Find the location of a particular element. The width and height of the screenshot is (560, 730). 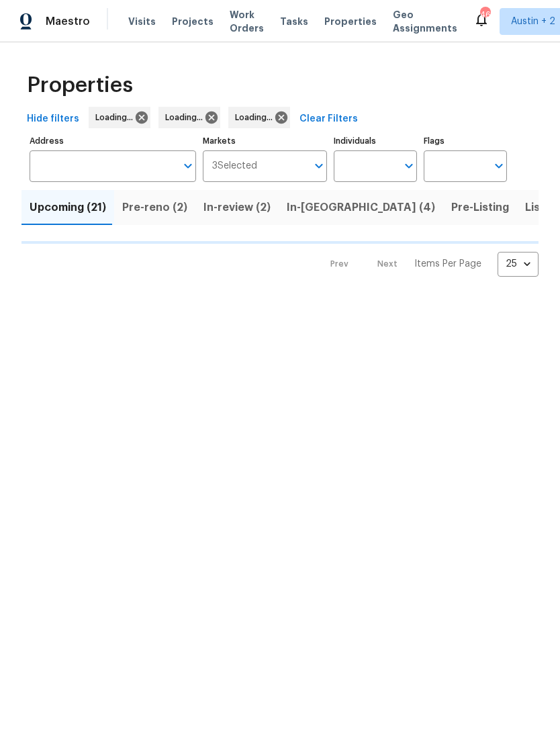

span: Pre-Listing is located at coordinates (480, 208).